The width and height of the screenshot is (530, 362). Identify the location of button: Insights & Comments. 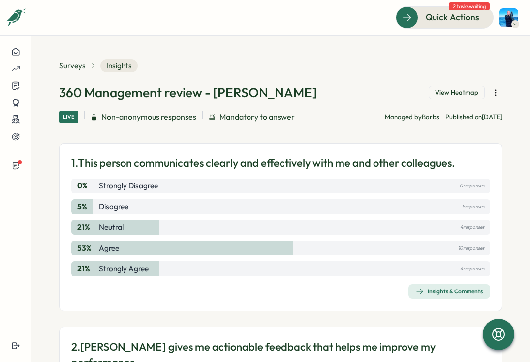
(450, 291).